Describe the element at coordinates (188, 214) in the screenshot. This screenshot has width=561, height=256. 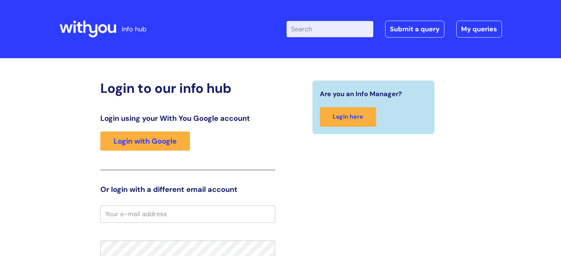
I see `input: Your e-mail address` at that location.